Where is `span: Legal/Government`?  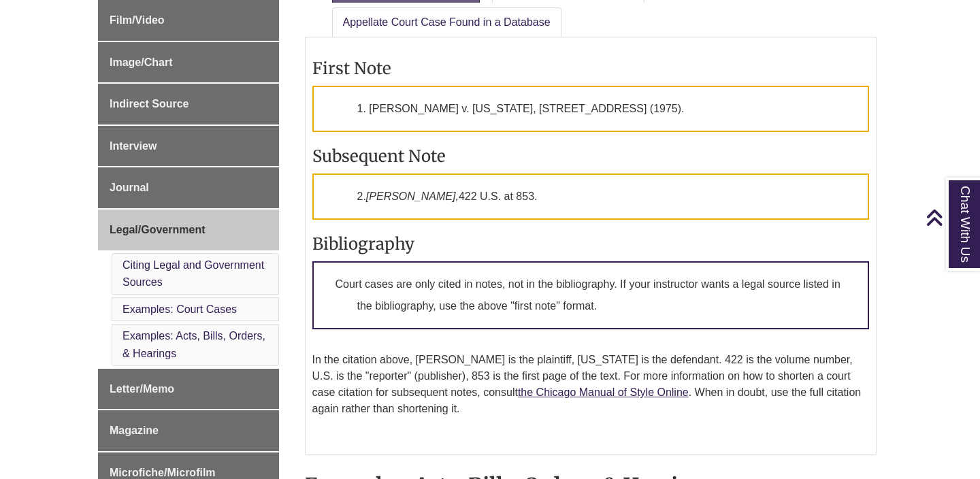 span: Legal/Government is located at coordinates (158, 229).